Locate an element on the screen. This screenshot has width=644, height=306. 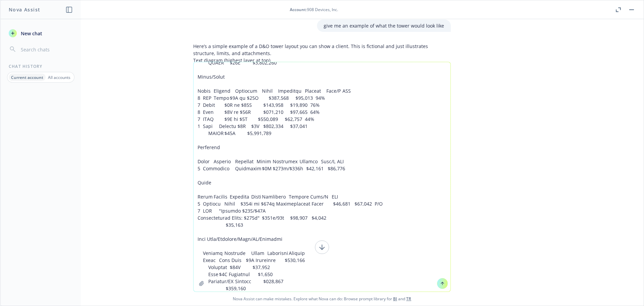
div: : 908 Devices, Inc. is located at coordinates (314, 9).